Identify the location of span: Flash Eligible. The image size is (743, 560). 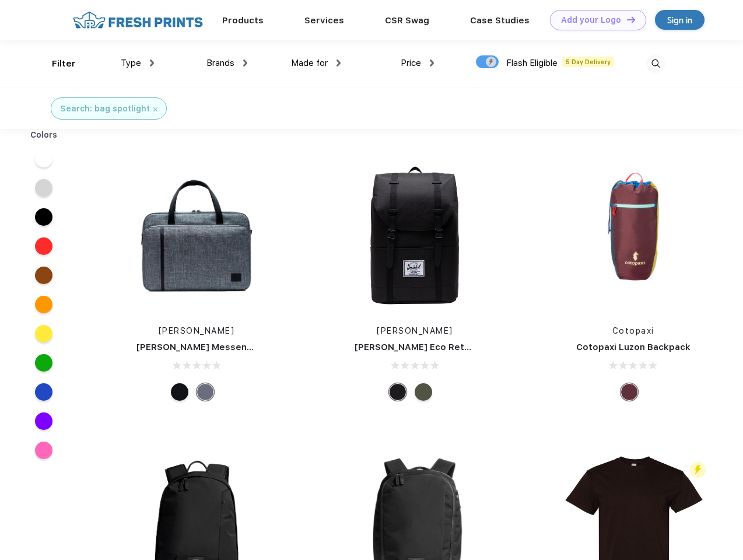
(532, 63).